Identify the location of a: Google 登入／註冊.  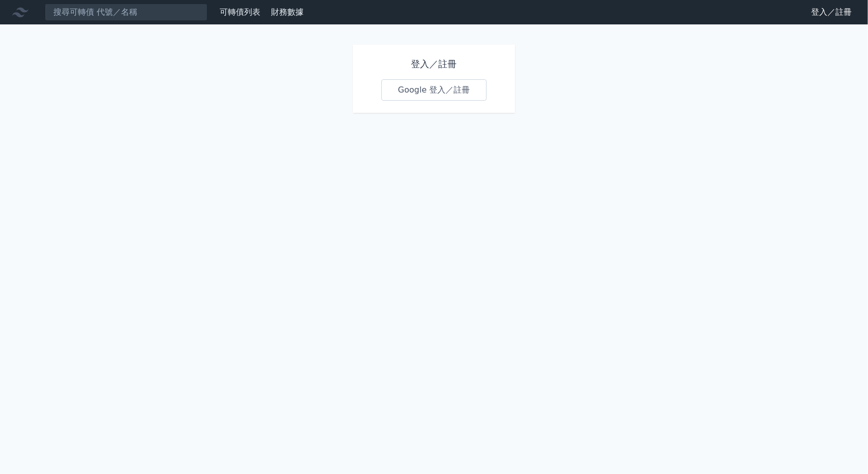
(434, 90).